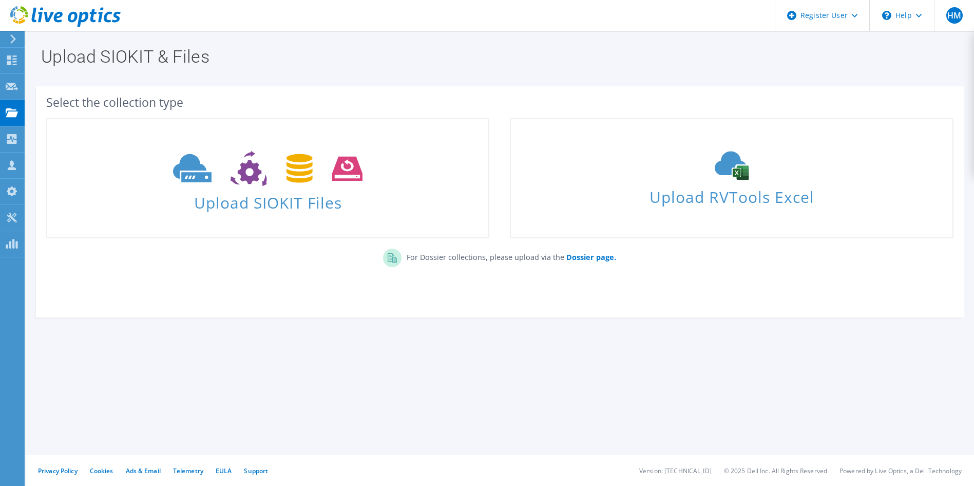 The height and width of the screenshot is (486, 974). I want to click on span: Upload SIOKIT Files, so click(268, 199).